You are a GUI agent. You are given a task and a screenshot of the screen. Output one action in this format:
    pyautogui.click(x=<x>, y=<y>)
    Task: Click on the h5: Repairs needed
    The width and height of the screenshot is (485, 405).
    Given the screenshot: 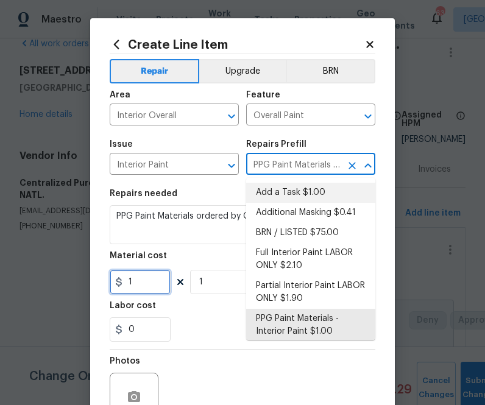 What is the action you would take?
    pyautogui.click(x=143, y=194)
    